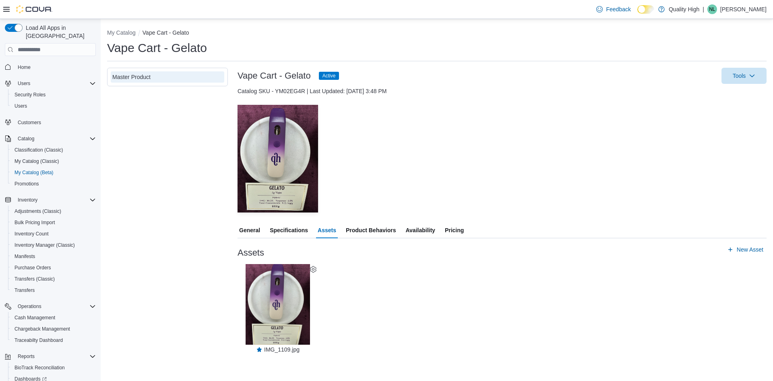 This screenshot has width=773, height=381. I want to click on a: Traceabilty Dashboard, so click(39, 340).